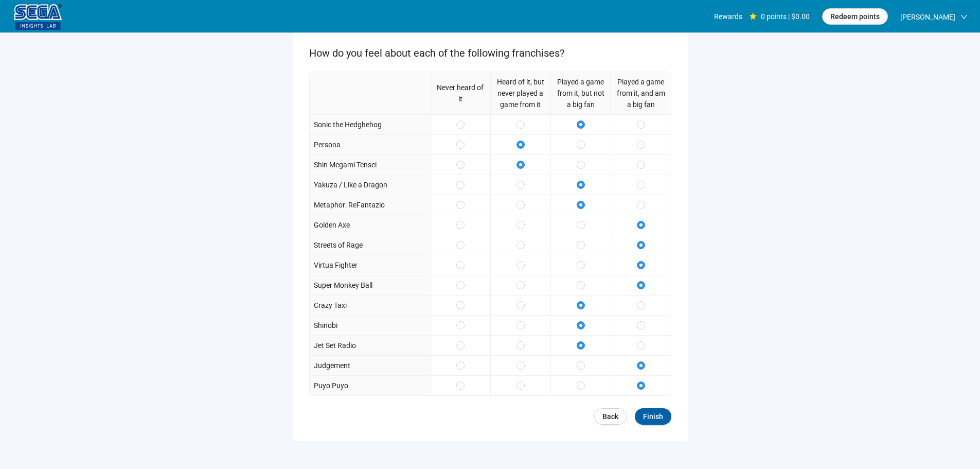  What do you see at coordinates (332, 225) in the screenshot?
I see `p: Golden Axe` at bounding box center [332, 225].